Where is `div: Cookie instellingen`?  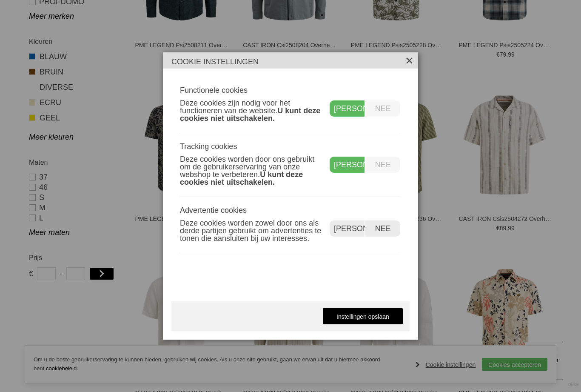
div: Cookie instellingen is located at coordinates (290, 61).